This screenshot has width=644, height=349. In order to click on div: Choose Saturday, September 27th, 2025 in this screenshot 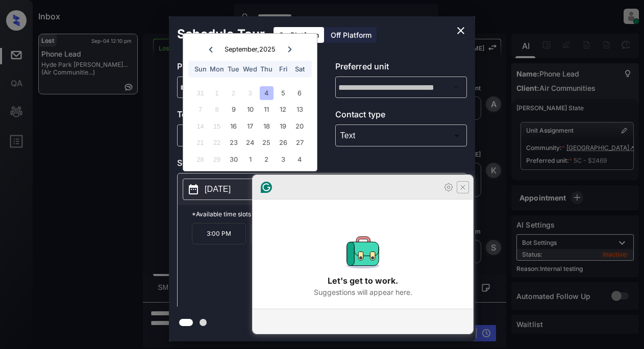, I will do `click(300, 143)`.